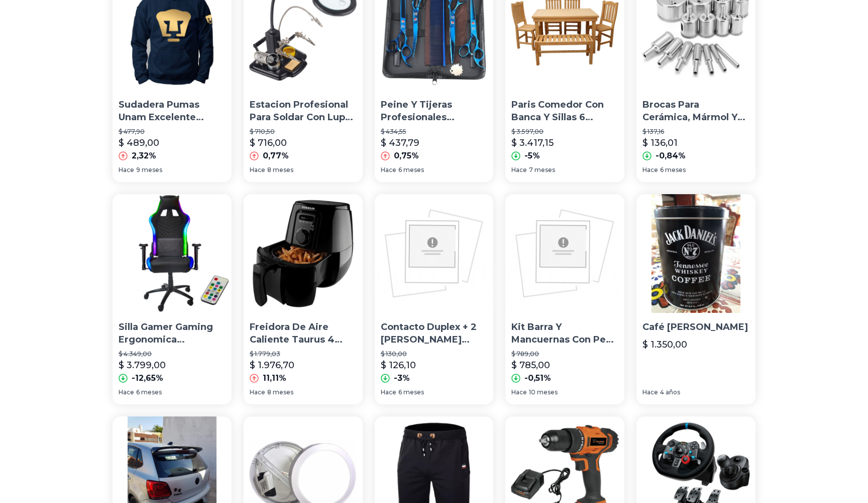  I want to click on p: Brocas Para Cerámica, Mármol Y Vidrio 15 Piezas, so click(696, 111).